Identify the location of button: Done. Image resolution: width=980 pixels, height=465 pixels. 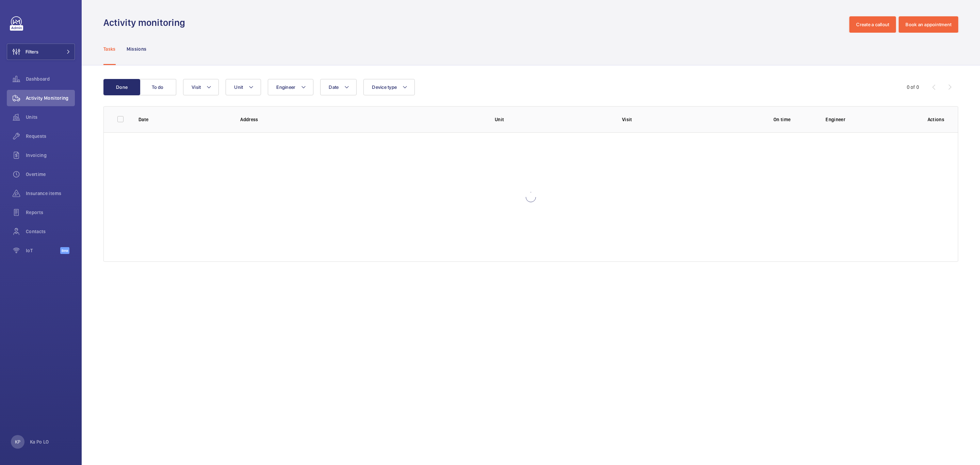
(122, 87).